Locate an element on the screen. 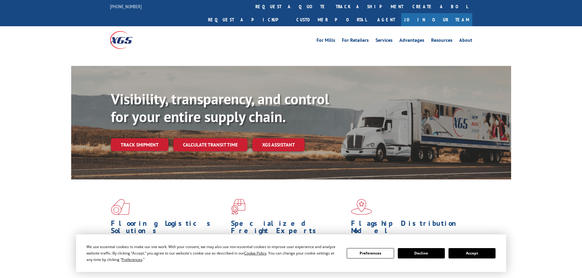 The image size is (582, 278). div: Cookie Consent Prompt is located at coordinates (291, 253).